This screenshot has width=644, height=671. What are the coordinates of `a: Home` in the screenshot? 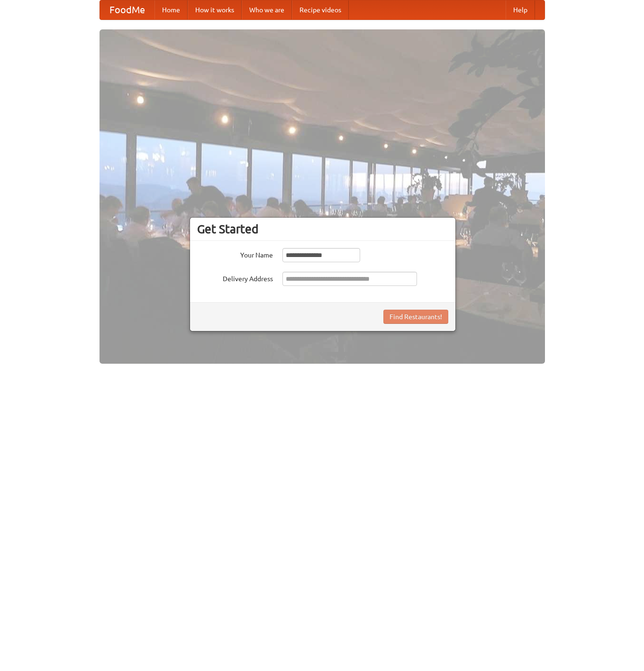 It's located at (171, 10).